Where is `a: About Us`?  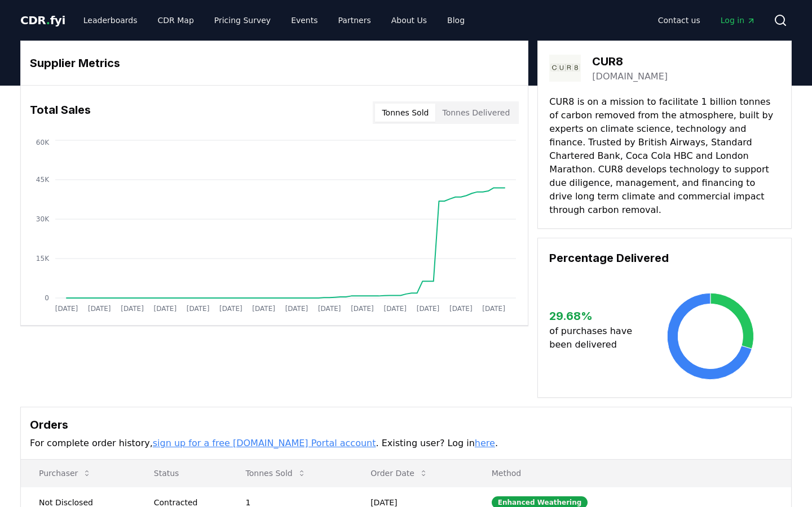
a: About Us is located at coordinates (408, 20).